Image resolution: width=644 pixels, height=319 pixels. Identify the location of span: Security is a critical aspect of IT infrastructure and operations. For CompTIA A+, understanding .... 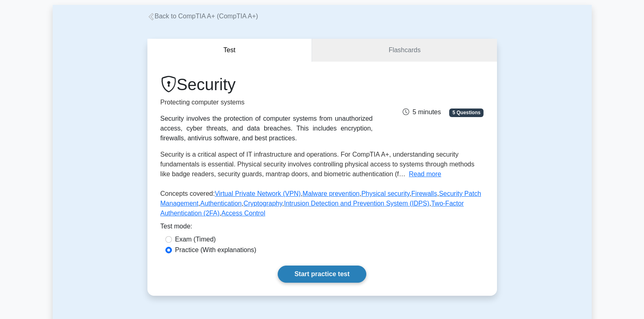
(317, 164).